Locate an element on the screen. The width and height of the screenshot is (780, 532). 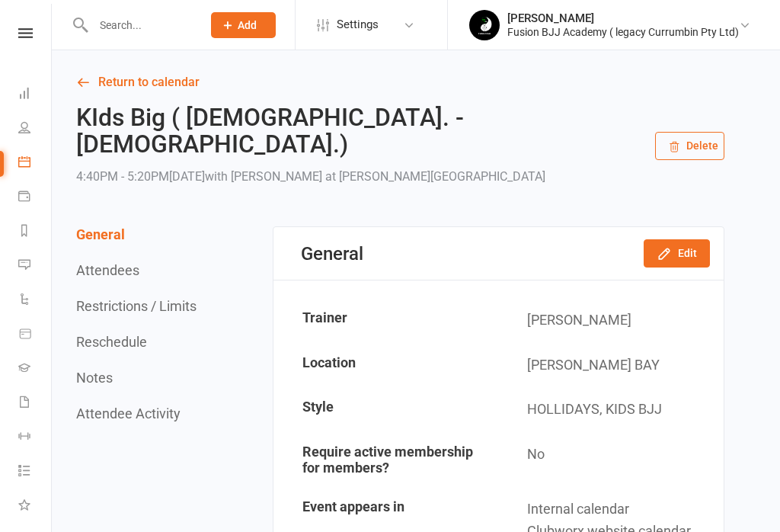
a: Dashboard is located at coordinates (35, 94).